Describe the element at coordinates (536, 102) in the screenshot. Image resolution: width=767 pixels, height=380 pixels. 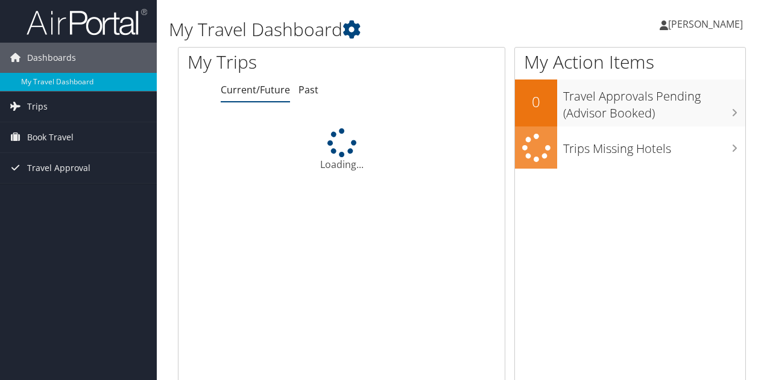
I see `h2: 0` at that location.